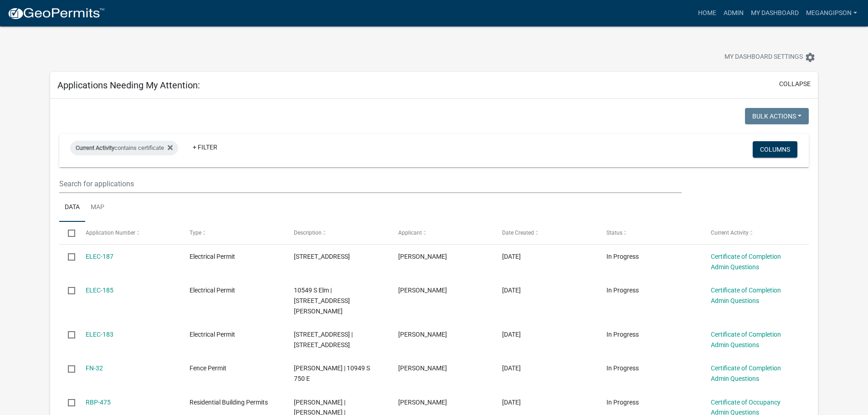 This screenshot has height=415, width=868. What do you see at coordinates (511, 334) in the screenshot?
I see `span: 08/22/2025` at bounding box center [511, 334].